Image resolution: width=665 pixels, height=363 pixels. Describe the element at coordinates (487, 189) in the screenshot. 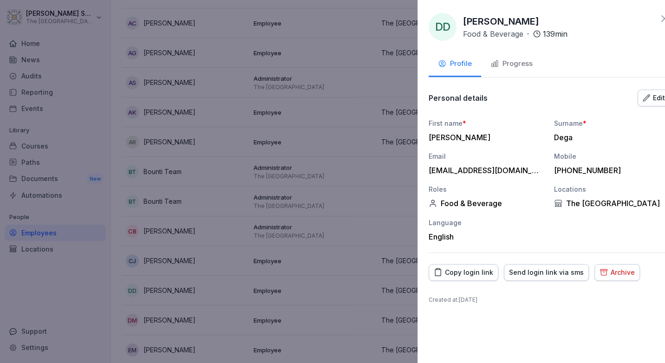

I see `div: Roles` at that location.